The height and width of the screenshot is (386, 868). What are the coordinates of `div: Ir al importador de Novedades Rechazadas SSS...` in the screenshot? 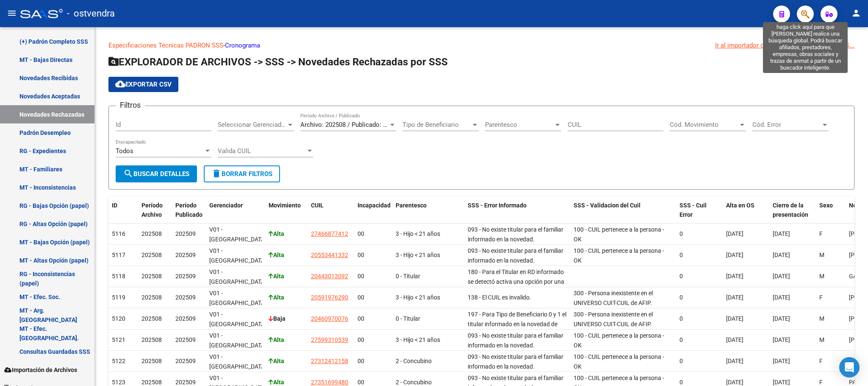 It's located at (785, 45).